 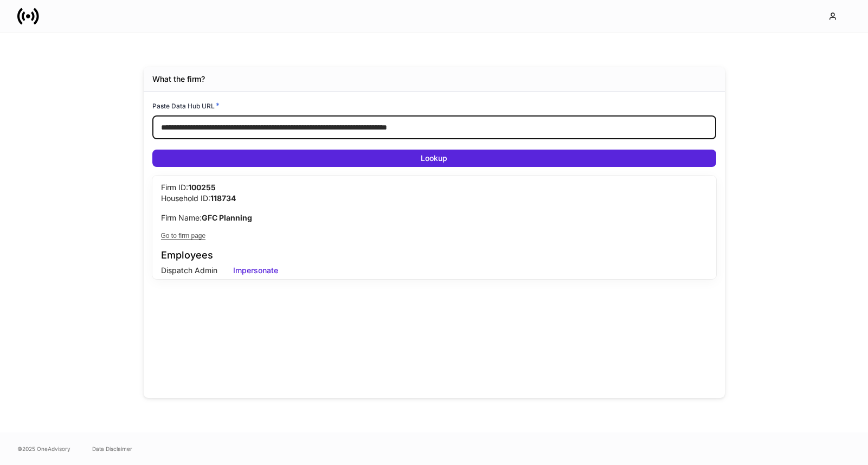 I want to click on div: Lookup, so click(x=434, y=158).